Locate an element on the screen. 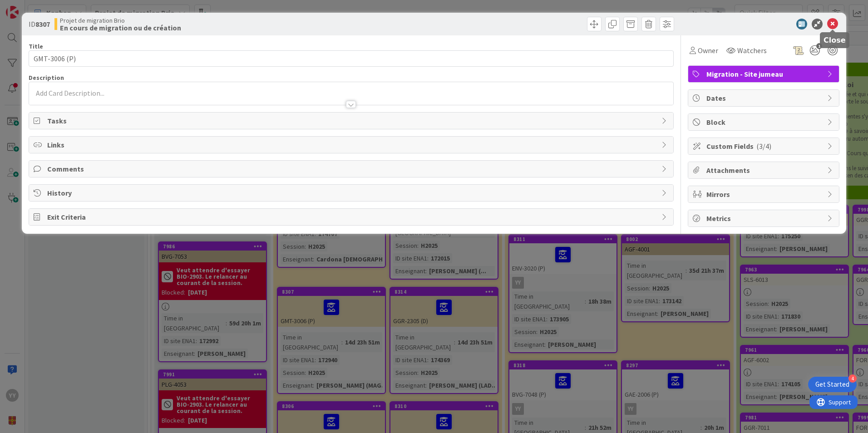 The height and width of the screenshot is (433, 868). span: Mirrors is located at coordinates (765, 195).